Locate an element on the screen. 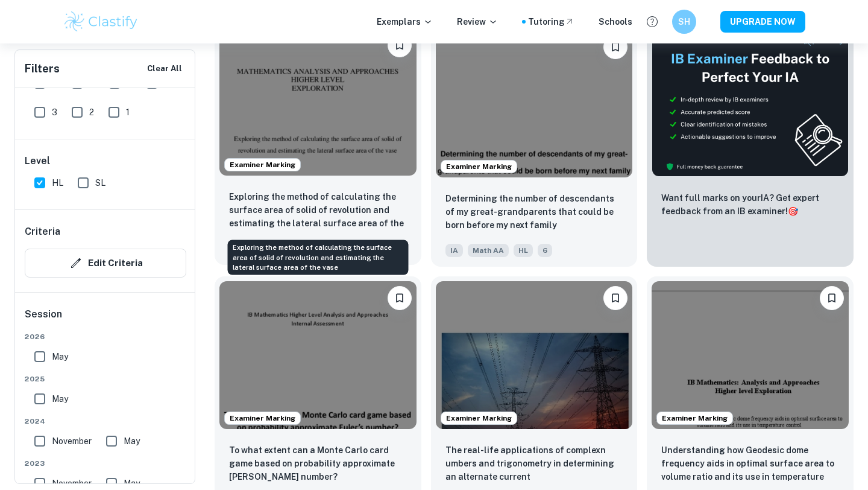 The height and width of the screenshot is (490, 868). a: Schools is located at coordinates (616, 22).